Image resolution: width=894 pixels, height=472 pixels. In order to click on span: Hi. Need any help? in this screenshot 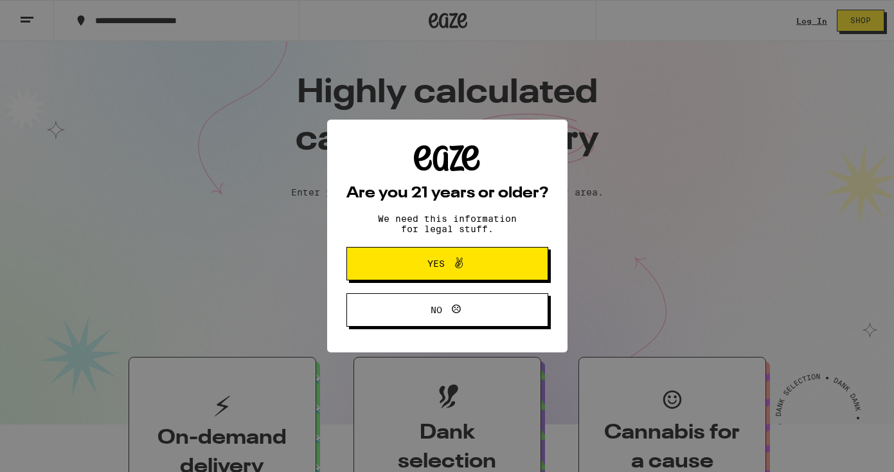, I will do `click(56, 14)`.